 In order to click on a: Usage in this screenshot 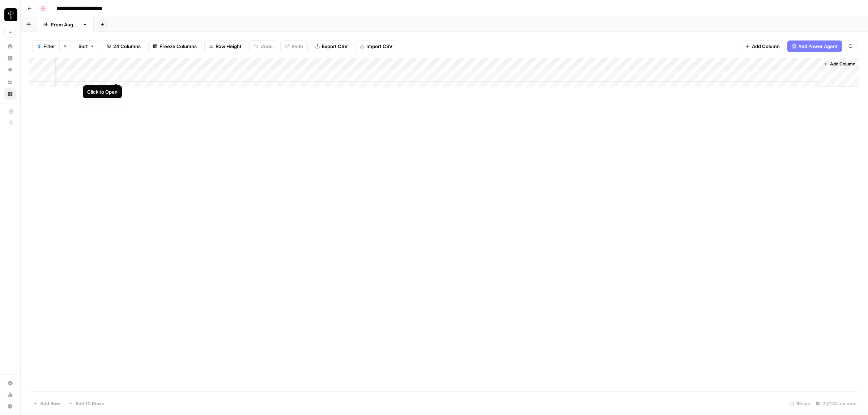, I will do `click(10, 395)`.